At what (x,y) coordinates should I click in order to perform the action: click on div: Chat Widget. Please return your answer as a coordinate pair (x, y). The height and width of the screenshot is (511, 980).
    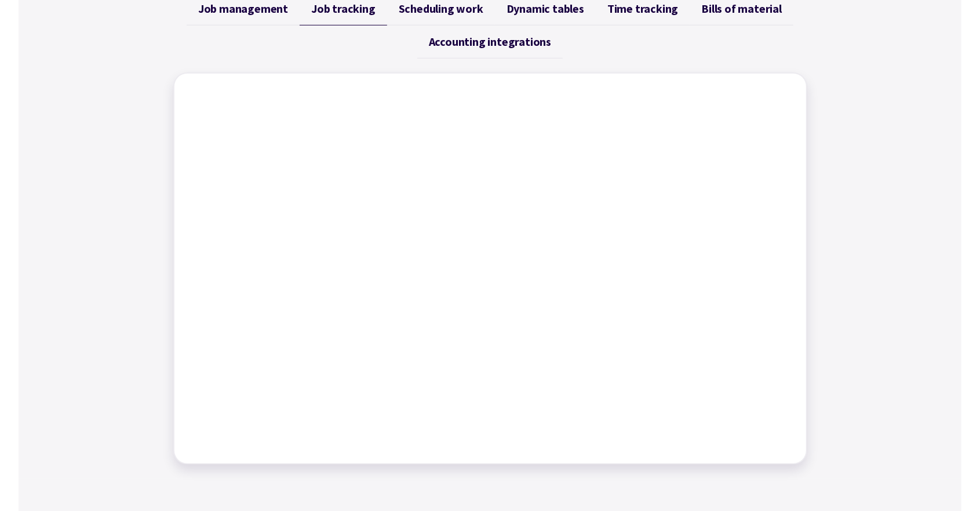
    Looking at the image, I should click on (883, 448).